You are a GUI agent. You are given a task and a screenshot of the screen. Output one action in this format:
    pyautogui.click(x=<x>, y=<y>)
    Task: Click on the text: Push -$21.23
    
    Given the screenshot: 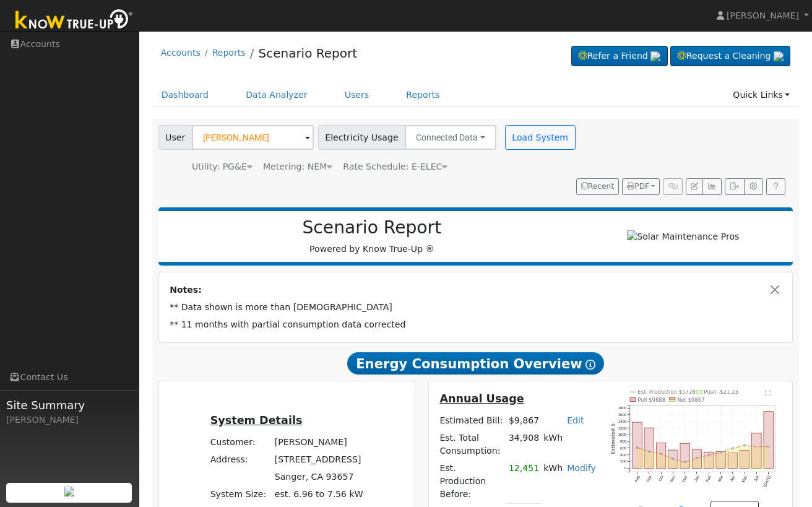 What is the action you would take?
    pyautogui.click(x=722, y=391)
    